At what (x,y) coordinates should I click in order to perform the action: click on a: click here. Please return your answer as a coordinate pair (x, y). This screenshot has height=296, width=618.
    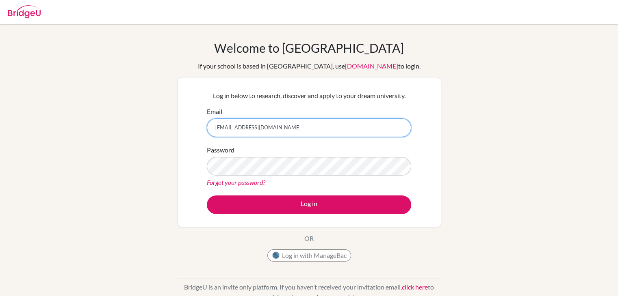
    Looking at the image, I should click on (415, 287).